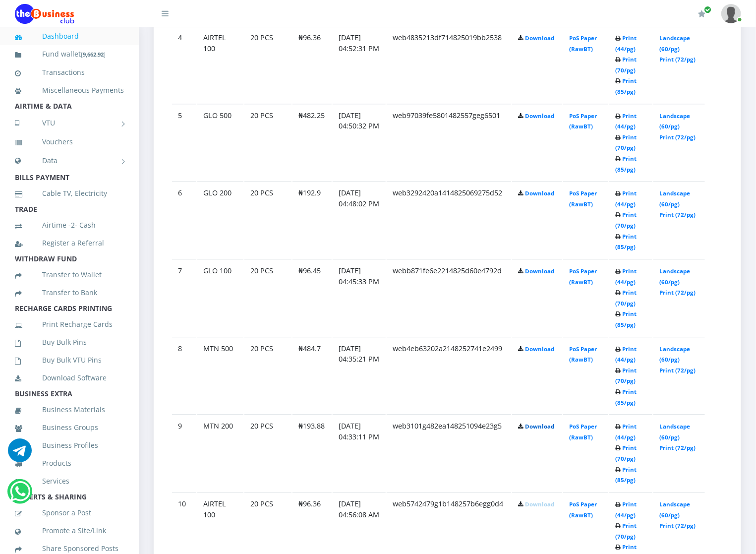 The height and width of the screenshot is (554, 756). What do you see at coordinates (707, 9) in the screenshot?
I see `span: Renew/Upgrade Subscription` at bounding box center [707, 9].